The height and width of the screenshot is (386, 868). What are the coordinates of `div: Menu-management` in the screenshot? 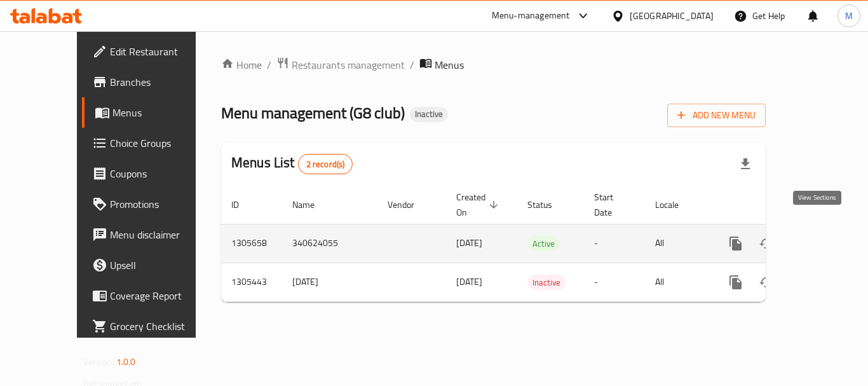 It's located at (530, 16).